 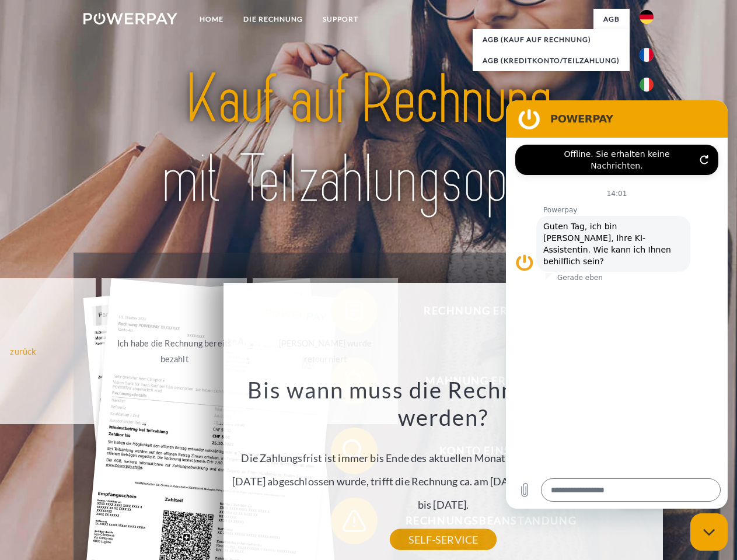 What do you see at coordinates (647, 17) in the screenshot?
I see `img: de` at bounding box center [647, 17].